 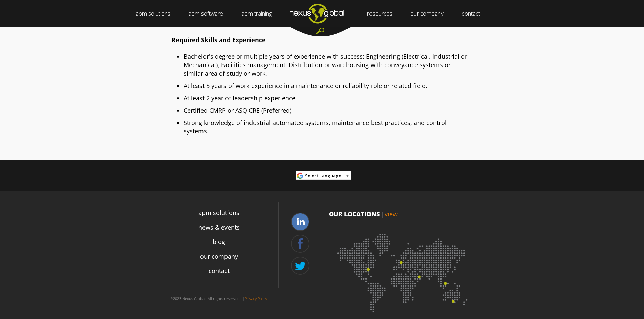 I want to click on p: 2023 Nexus Global. All rights reserved. |, so click(x=219, y=299).